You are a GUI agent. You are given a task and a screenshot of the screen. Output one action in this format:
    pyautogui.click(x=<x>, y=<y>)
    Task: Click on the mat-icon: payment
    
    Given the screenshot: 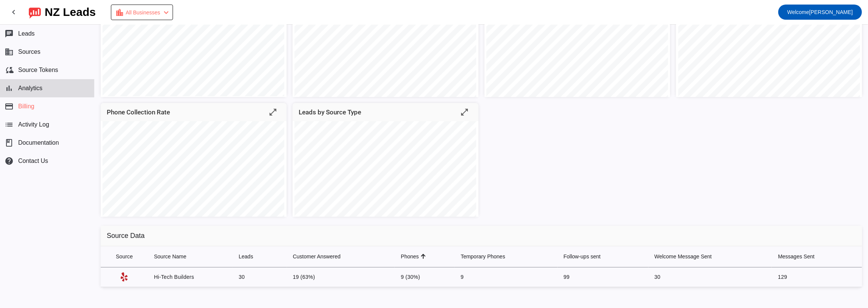 What is the action you would take?
    pyautogui.click(x=9, y=106)
    